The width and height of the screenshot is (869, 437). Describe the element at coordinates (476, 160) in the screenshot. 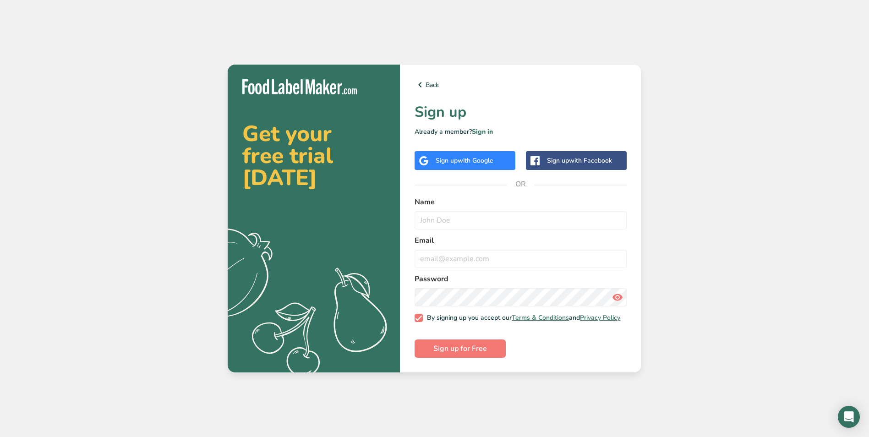

I see `span: with Google` at that location.